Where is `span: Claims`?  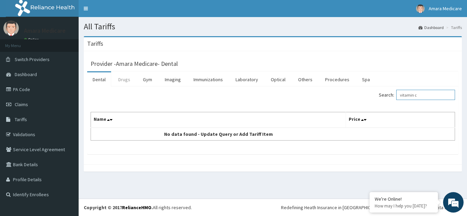
span: Claims is located at coordinates (21, 105).